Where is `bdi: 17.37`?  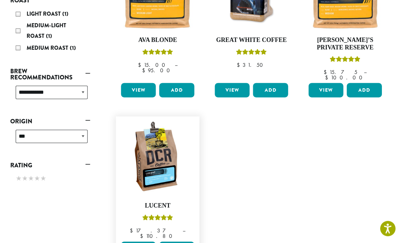
bdi: 17.37 is located at coordinates (153, 230).